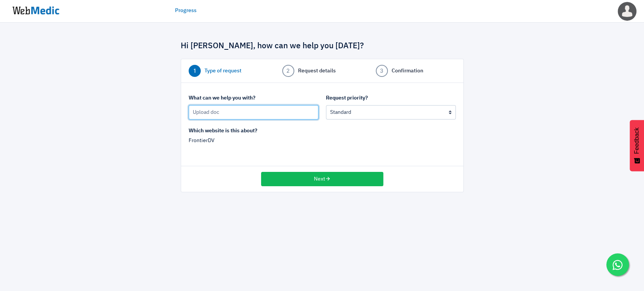 This screenshot has width=644, height=291. What do you see at coordinates (229, 71) in the screenshot?
I see `a: 1 Type of request` at bounding box center [229, 71].